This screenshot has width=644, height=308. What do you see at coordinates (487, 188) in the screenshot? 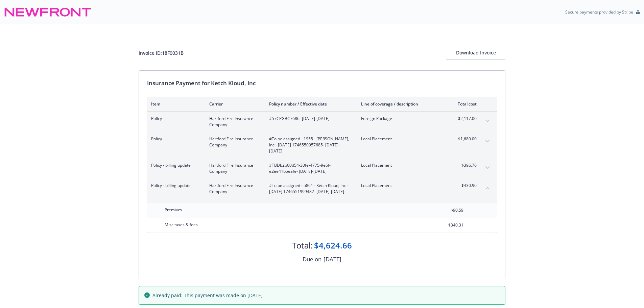
I see `button: collapse content` at bounding box center [487, 188].